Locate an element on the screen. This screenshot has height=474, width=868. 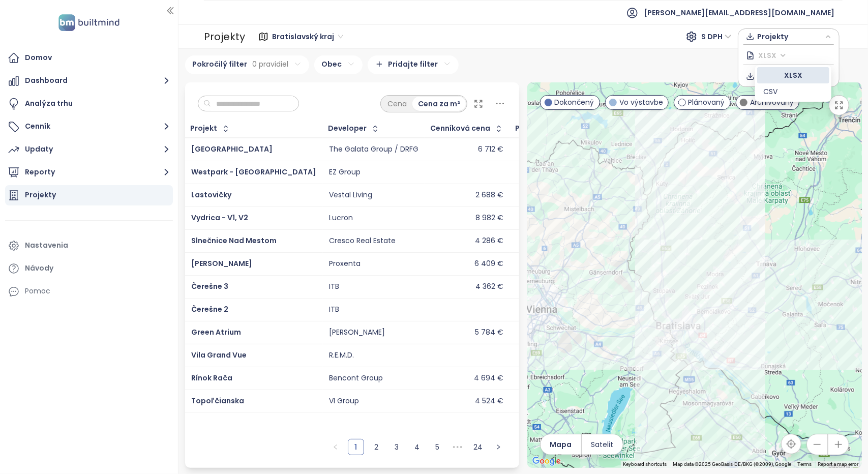
li: Nasledujúca strana is located at coordinates (498, 447).